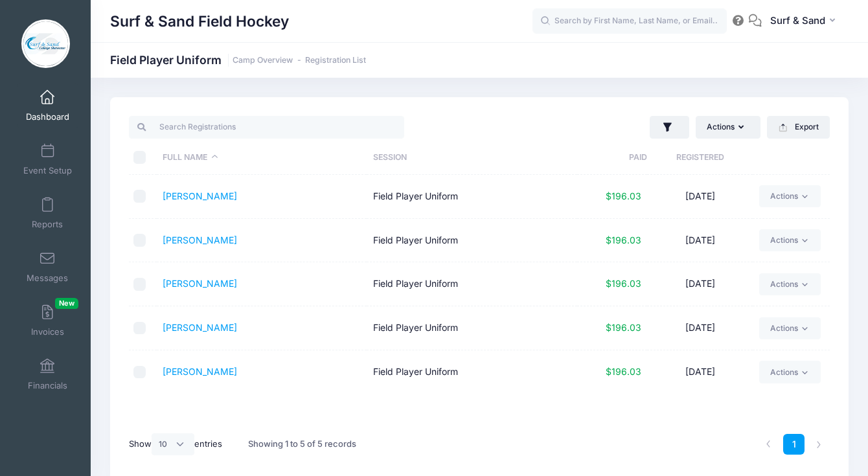 This screenshot has width=868, height=476. What do you see at coordinates (47, 321) in the screenshot?
I see `a: InvoicesNew` at bounding box center [47, 321].